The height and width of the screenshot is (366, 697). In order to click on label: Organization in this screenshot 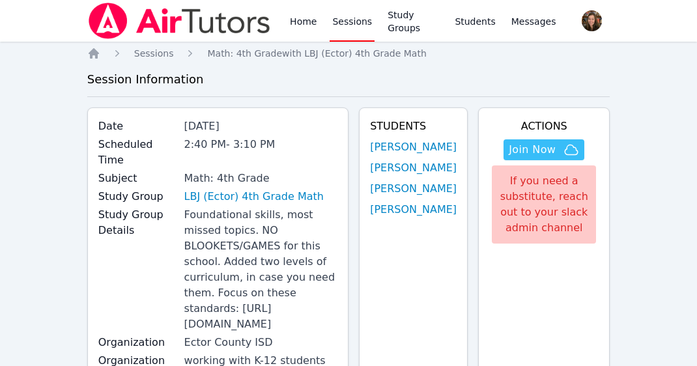, I will do `click(138, 343)`.